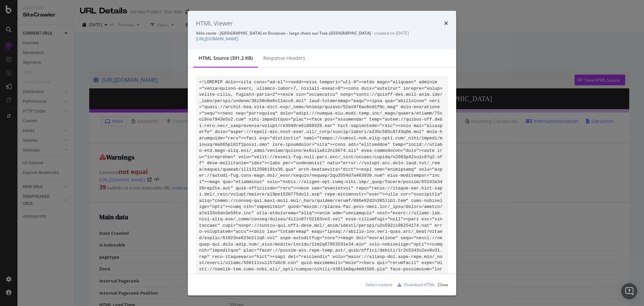 The height and width of the screenshot is (306, 644). Describe the element at coordinates (214, 23) in the screenshot. I see `div: HTML Viewer` at that location.